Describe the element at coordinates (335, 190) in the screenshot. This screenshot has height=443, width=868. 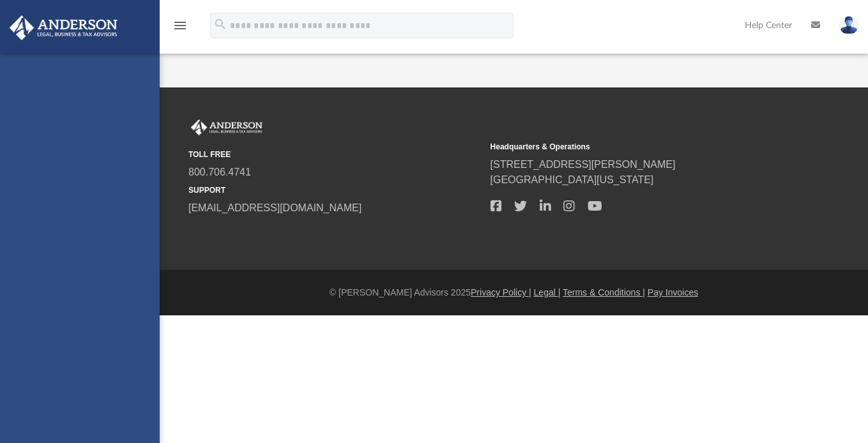
I see `small: SUPPORT` at that location.